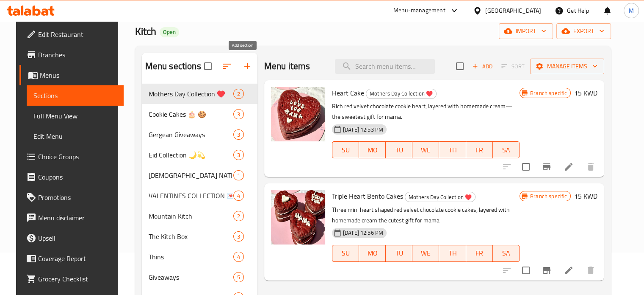 The width and height of the screenshot is (644, 295). Describe the element at coordinates (199, 114) in the screenshot. I see `div: Cookie Cakes 🎂 🍪3` at that location.